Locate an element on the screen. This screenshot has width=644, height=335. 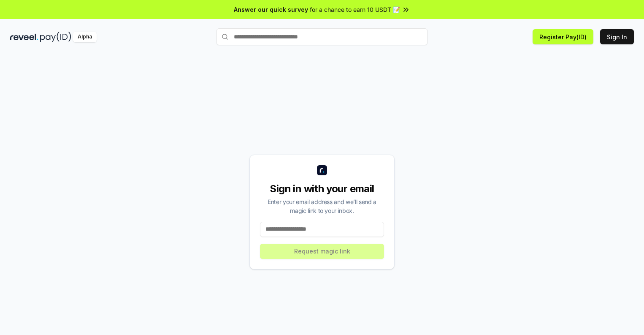
img: reveel_dark is located at coordinates (24, 37).